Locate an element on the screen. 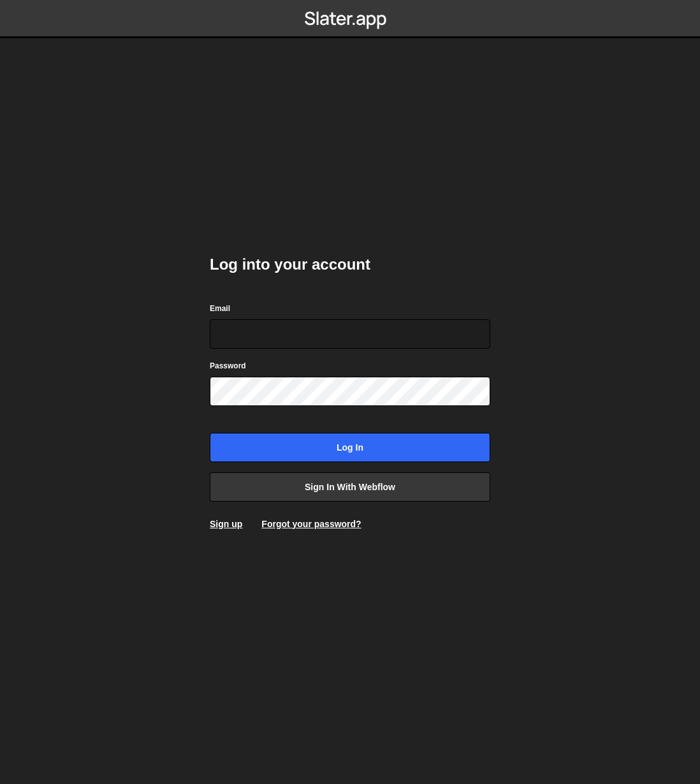  label: Password is located at coordinates (227, 366).